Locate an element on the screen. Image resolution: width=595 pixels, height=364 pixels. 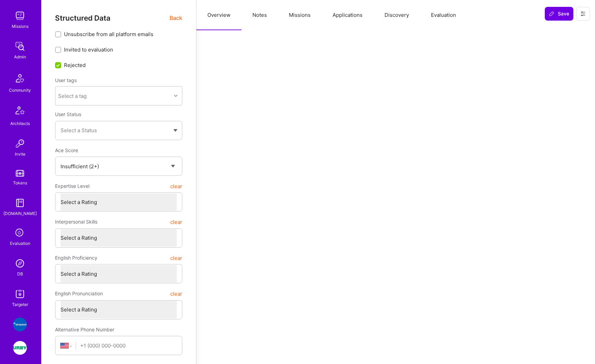
span: Invited to evaluation is located at coordinates (88, 50).